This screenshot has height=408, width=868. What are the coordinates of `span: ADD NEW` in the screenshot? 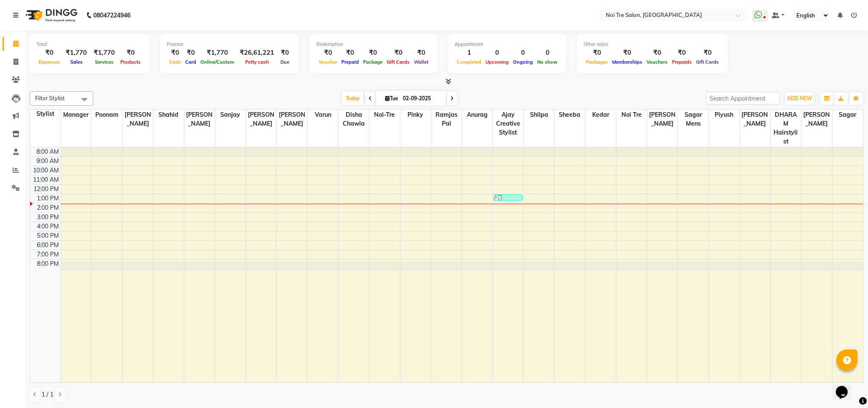 It's located at (800, 98).